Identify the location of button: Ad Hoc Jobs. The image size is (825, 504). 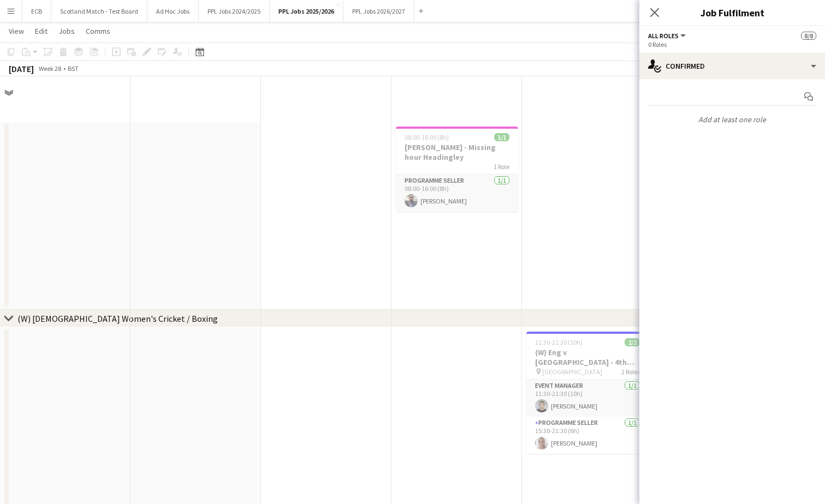
(173, 11).